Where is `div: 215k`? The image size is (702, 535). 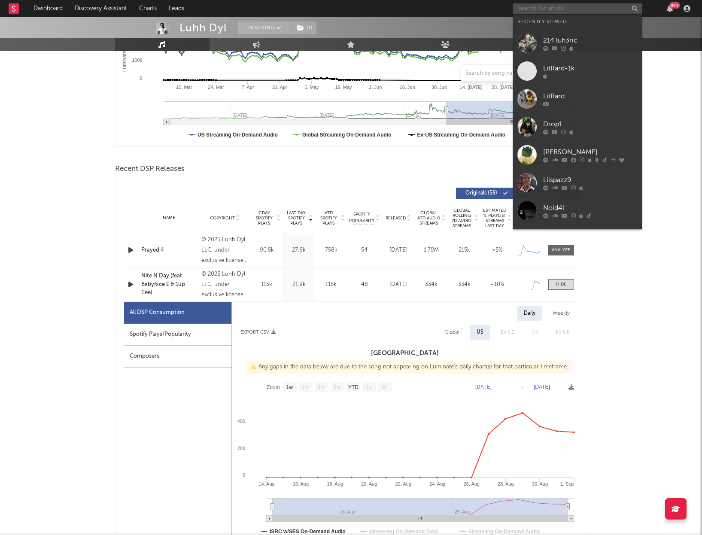 div: 215k is located at coordinates (464, 250).